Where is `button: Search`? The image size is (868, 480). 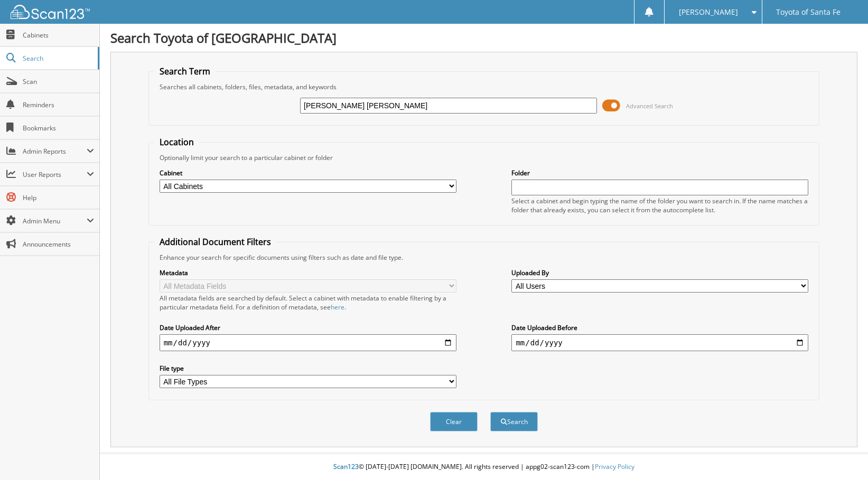 button: Search is located at coordinates (514, 421).